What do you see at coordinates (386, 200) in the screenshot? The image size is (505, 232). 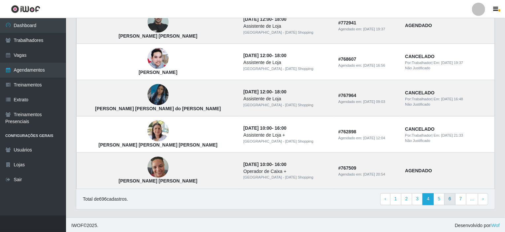 I see `a: Previous` at bounding box center [386, 200].